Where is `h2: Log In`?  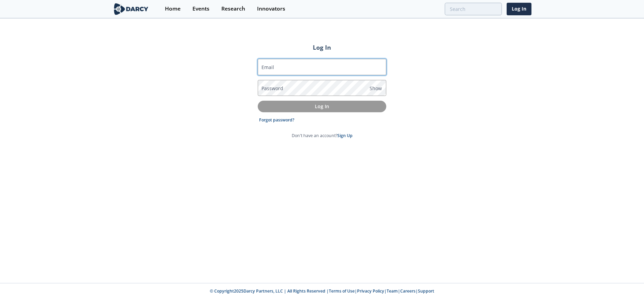
h2: Log In is located at coordinates (322, 47).